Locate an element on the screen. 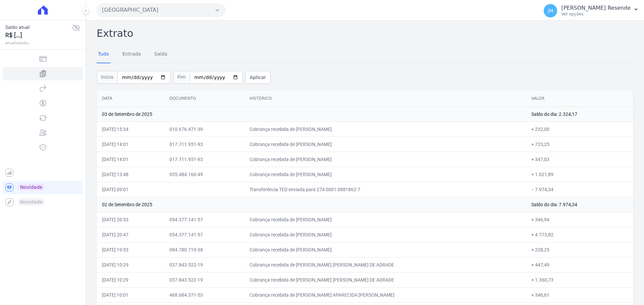 The width and height of the screenshot is (644, 305). td: Saldo do dia: 7.974,34 is located at coordinates (580, 204).